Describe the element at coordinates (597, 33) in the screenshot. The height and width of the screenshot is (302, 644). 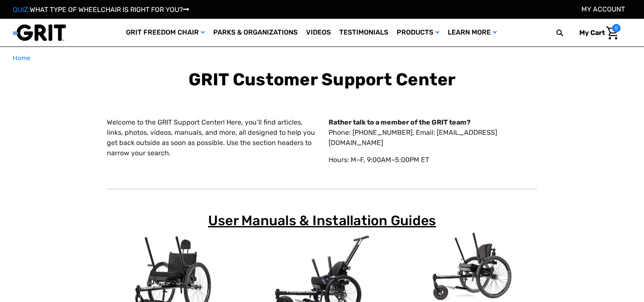
I see `a: Cart with 0 items` at that location.